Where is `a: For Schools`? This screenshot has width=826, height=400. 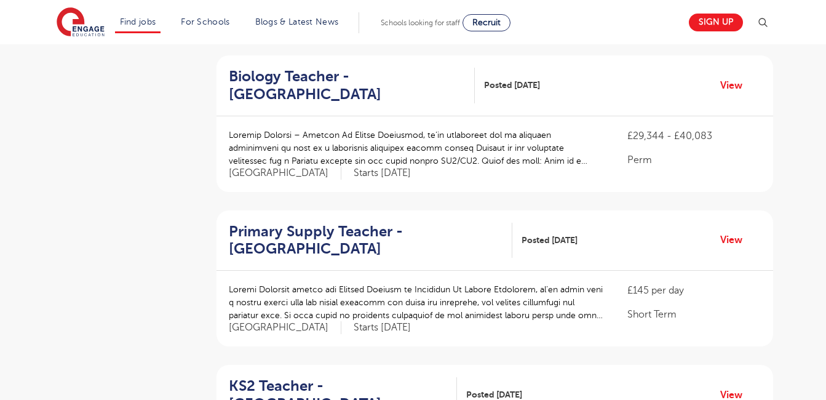
a: For Schools is located at coordinates (205, 22).